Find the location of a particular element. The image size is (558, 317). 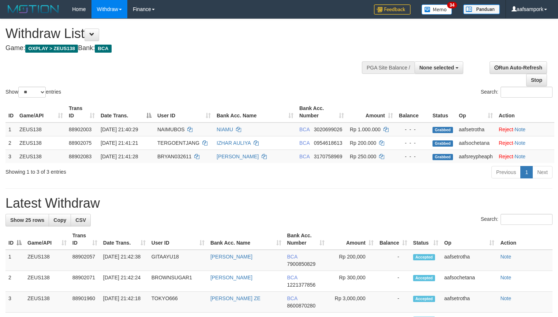

label: Show entries is located at coordinates (33, 92).